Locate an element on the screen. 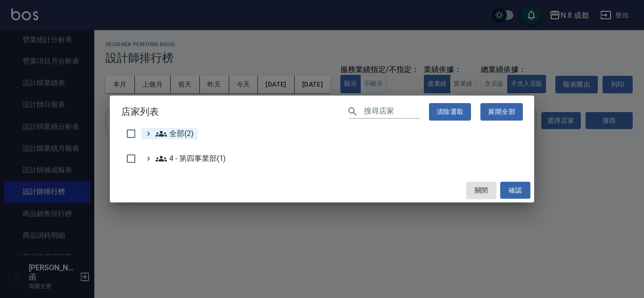 The image size is (644, 298). input: 搜尋店家 is located at coordinates (392, 112).